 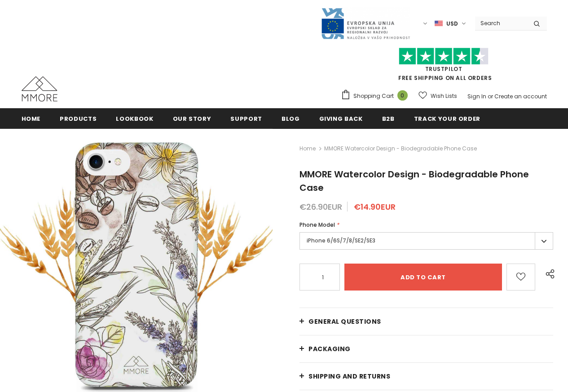 What do you see at coordinates (376, 96) in the screenshot?
I see `a: Shopping Cart 0` at bounding box center [376, 96].